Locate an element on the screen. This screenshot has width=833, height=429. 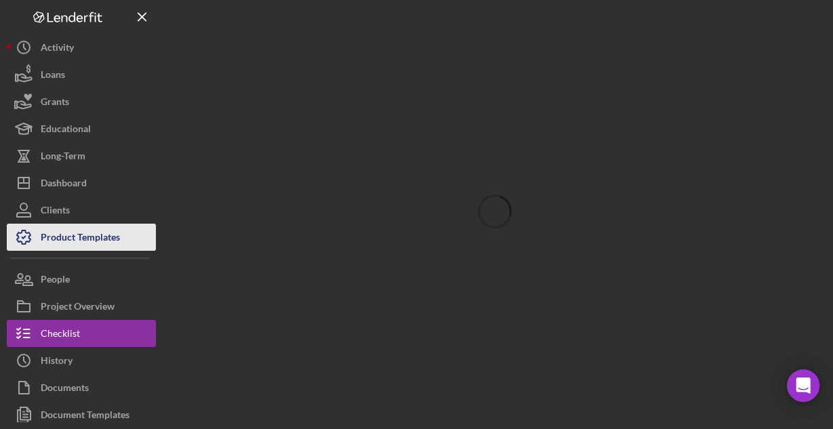
a: Grants is located at coordinates (81, 102).